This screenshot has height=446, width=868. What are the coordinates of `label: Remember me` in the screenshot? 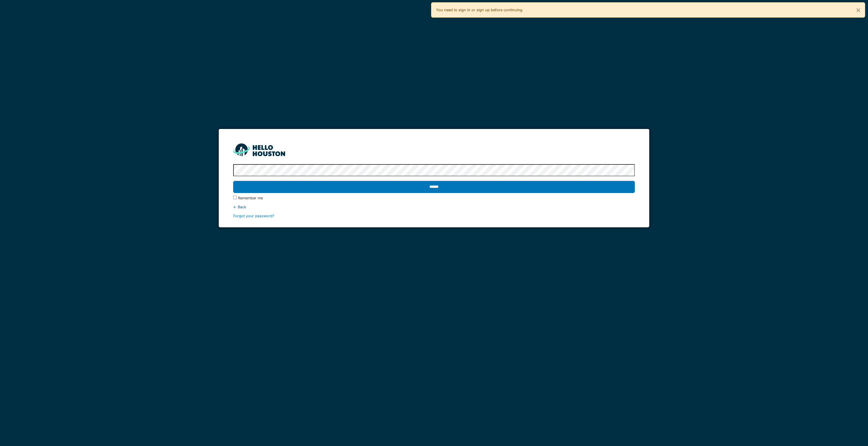 It's located at (251, 198).